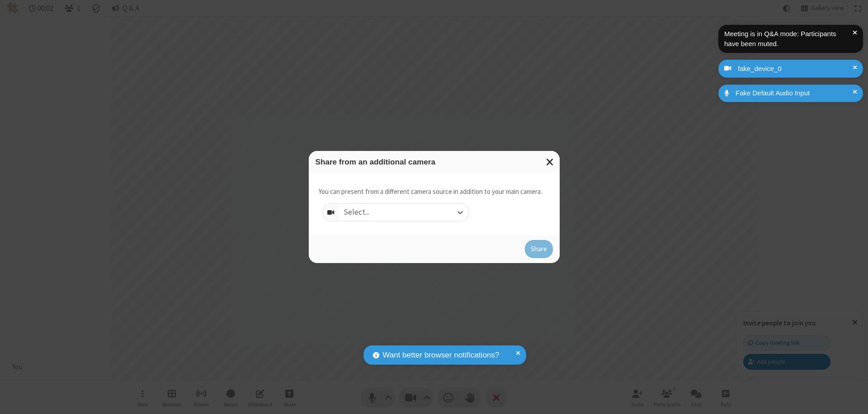 The height and width of the screenshot is (414, 868). I want to click on div: Fake Default Audio Input, so click(794, 93).